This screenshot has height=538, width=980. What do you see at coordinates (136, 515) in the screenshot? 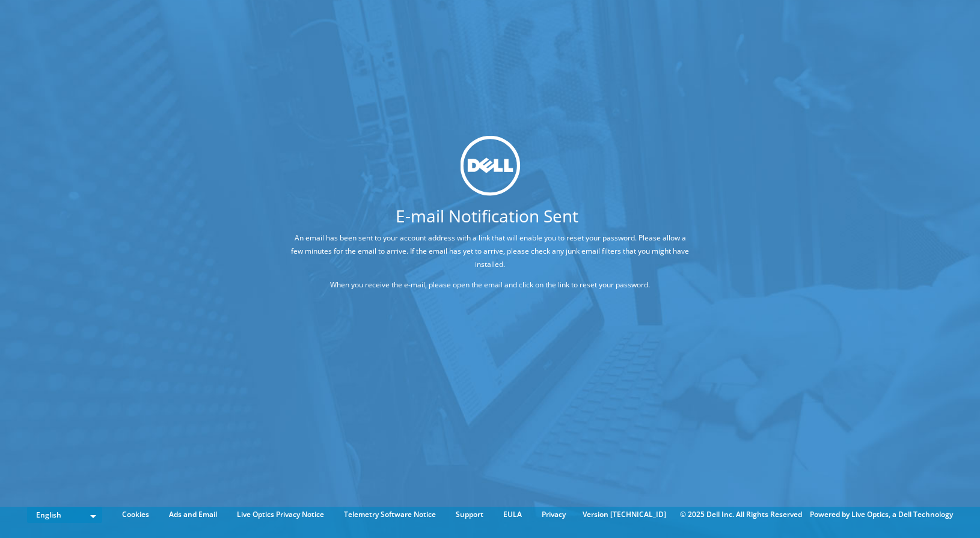
I see `a: Cookies` at bounding box center [136, 515].